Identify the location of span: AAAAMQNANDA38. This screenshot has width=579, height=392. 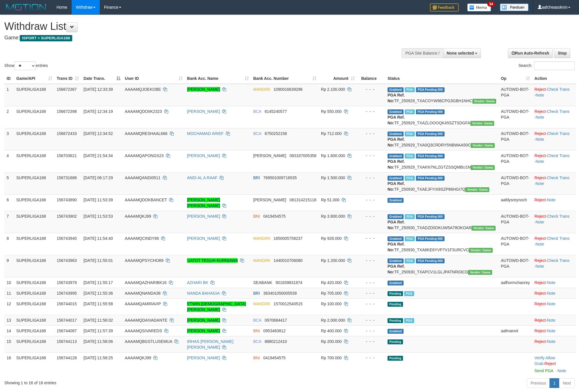
(143, 293).